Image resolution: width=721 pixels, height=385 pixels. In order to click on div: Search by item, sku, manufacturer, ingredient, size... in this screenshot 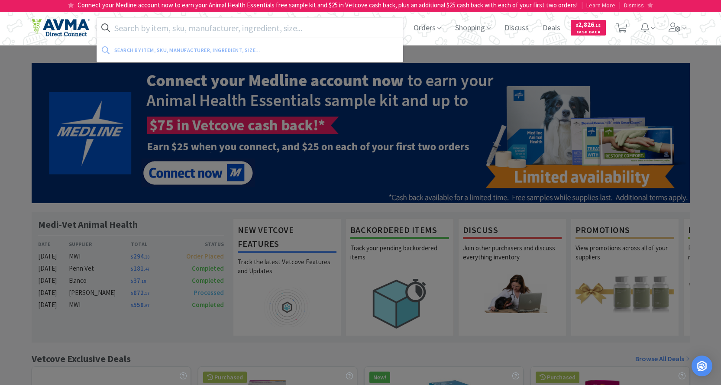, I will do `click(222, 50)`.